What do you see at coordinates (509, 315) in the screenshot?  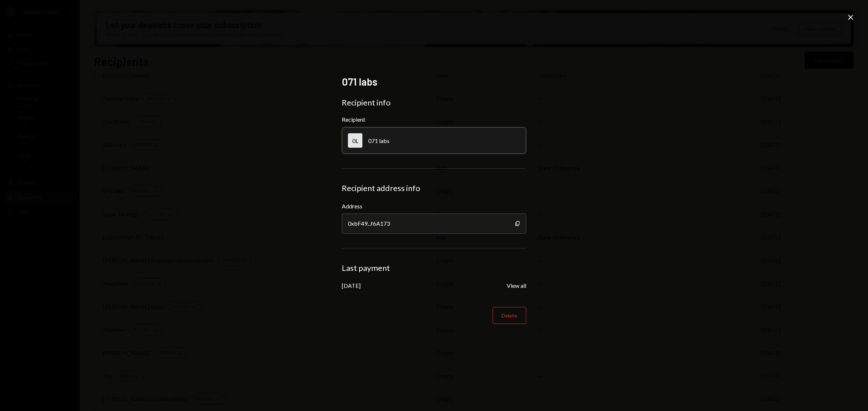 I see `button: Delete` at bounding box center [509, 315].